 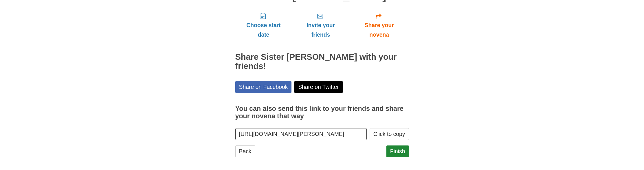 What do you see at coordinates (379, 25) in the screenshot?
I see `a: Share your novena` at bounding box center [379, 25].